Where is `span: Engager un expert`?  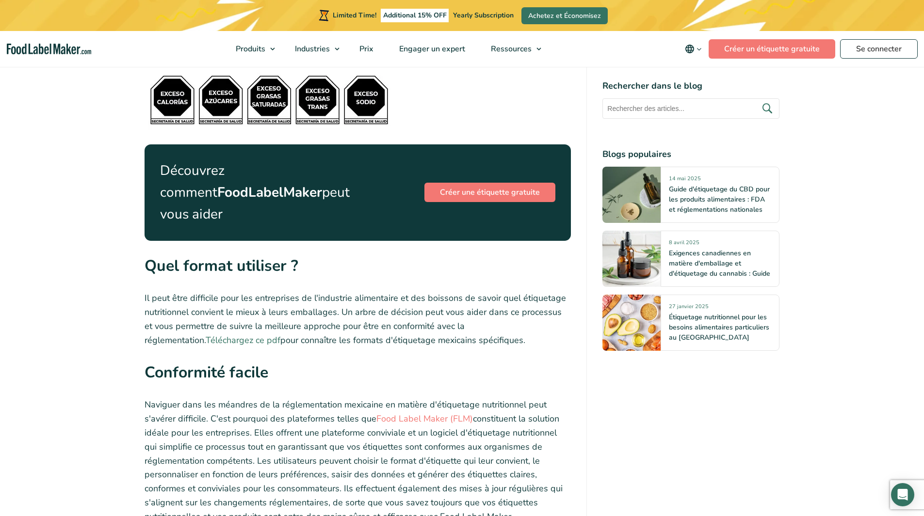 span: Engager un expert is located at coordinates (431, 49).